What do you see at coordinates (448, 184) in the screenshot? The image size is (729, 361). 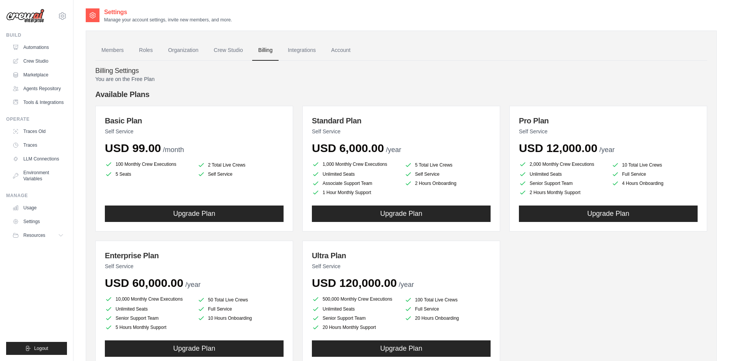 I see `li: 2 Hours Onboarding` at bounding box center [448, 184].